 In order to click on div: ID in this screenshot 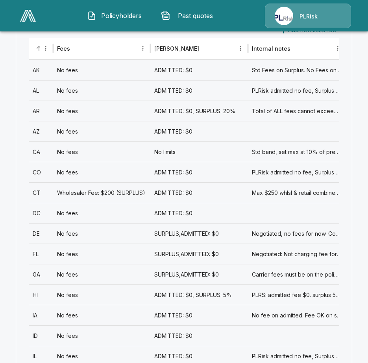, I will do `click(41, 336)`.